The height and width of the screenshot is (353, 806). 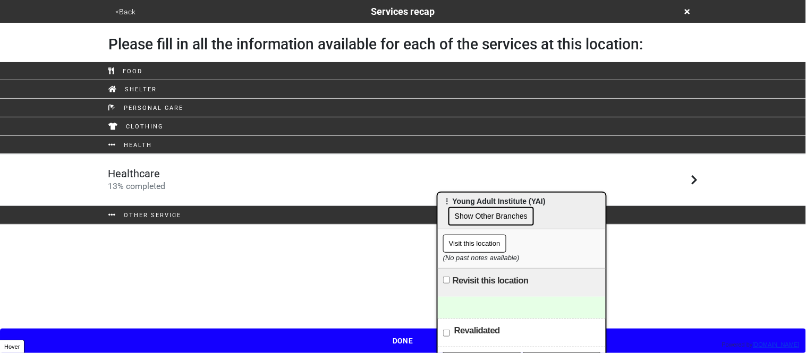 What do you see at coordinates (403, 126) in the screenshot?
I see `div: Clothing` at bounding box center [403, 126].